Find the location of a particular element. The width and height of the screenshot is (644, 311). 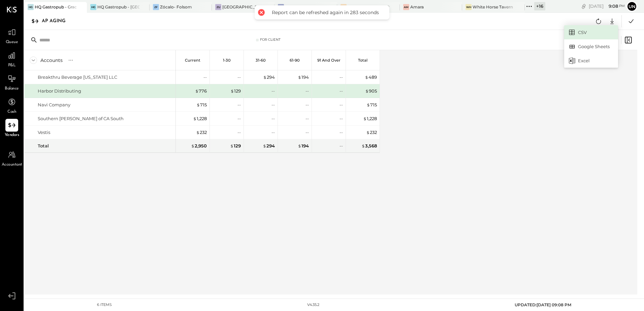

div: 2,950 is located at coordinates (199, 145).